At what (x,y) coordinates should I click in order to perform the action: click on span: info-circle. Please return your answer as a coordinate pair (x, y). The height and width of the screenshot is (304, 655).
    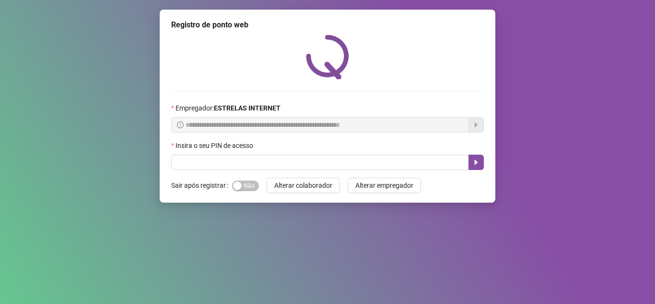
    Looking at the image, I should click on (180, 125).